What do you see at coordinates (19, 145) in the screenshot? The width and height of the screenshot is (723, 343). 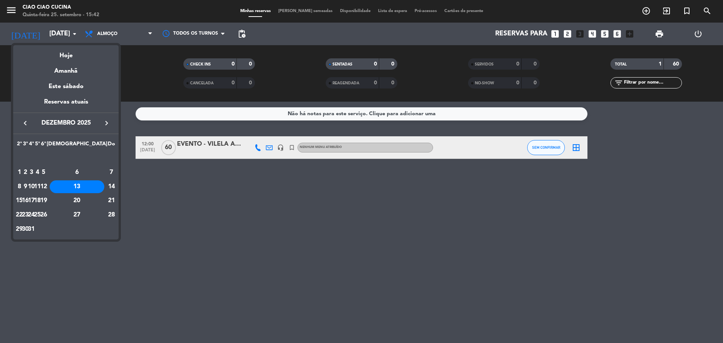 I see `th: Segunda-feira` at bounding box center [19, 145].